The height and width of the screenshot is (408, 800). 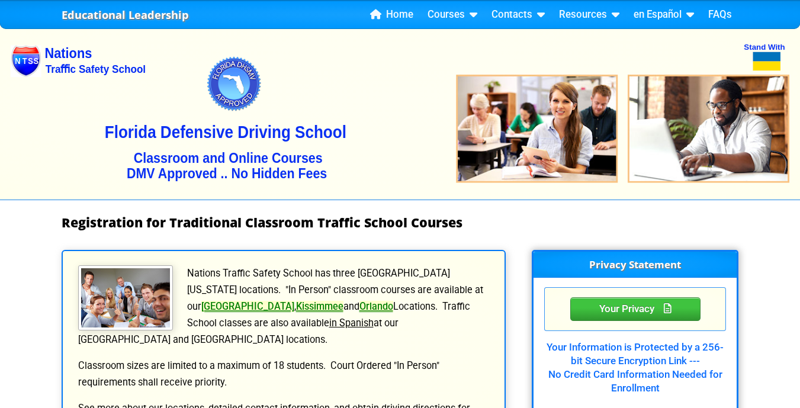 What do you see at coordinates (392, 15) in the screenshot?
I see `a: Home` at bounding box center [392, 15].